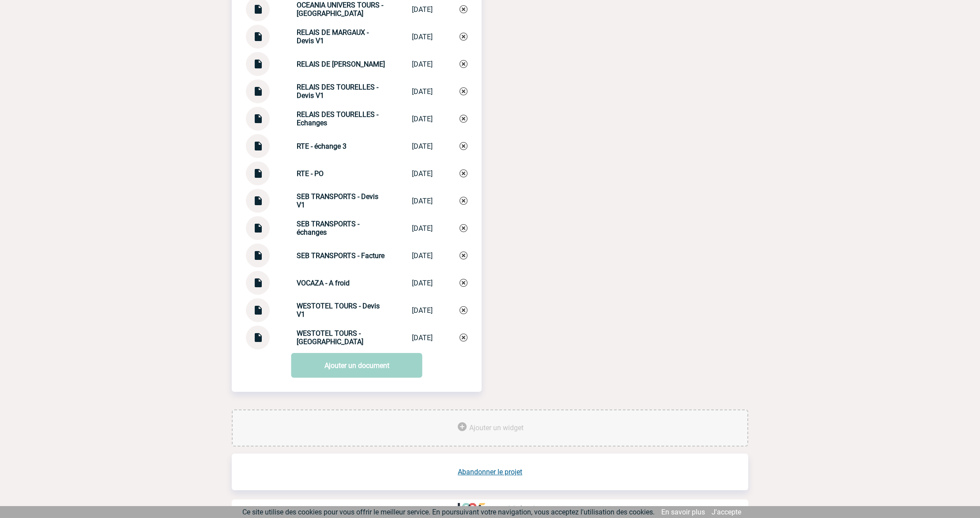 The height and width of the screenshot is (518, 980). Describe the element at coordinates (490, 472) in the screenshot. I see `a: Abandonner le projet` at that location.